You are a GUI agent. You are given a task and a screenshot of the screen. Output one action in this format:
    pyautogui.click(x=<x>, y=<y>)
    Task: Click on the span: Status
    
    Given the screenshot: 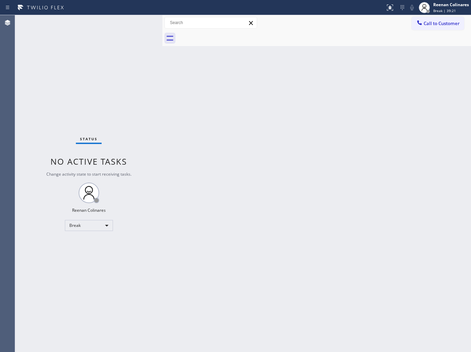 What is the action you would take?
    pyautogui.click(x=89, y=139)
    